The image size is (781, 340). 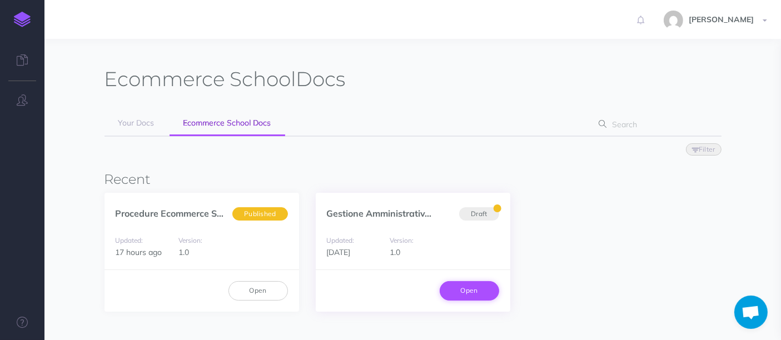 I want to click on a: Ecommerce School Docs, so click(x=227, y=123).